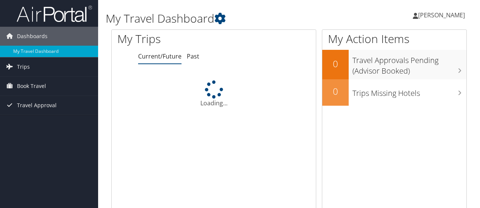 The height and width of the screenshot is (208, 480). I want to click on a: 0Trips Missing Hotels, so click(394, 92).